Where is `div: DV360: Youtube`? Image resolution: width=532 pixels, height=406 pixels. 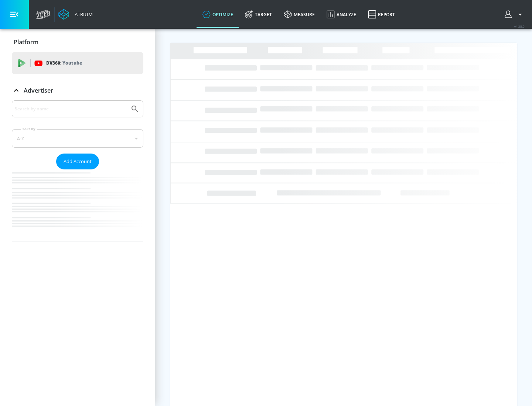 div: DV360: Youtube is located at coordinates (78, 63).